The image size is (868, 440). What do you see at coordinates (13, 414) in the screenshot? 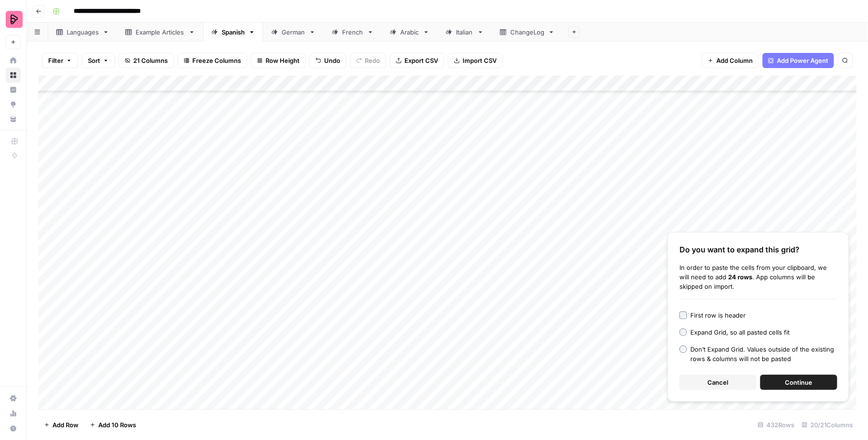
I see `a: Usage` at bounding box center [13, 414].